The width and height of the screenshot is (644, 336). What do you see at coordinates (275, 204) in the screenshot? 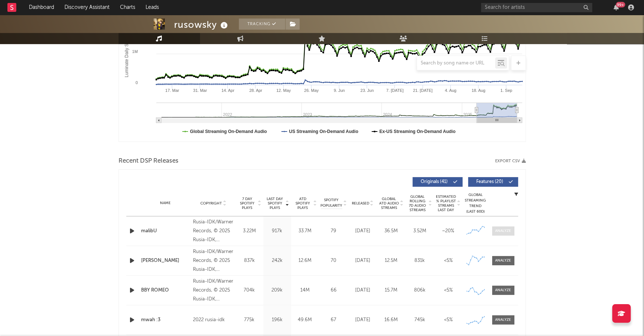
I see `span: Last Day Spotify Plays` at bounding box center [275, 204].